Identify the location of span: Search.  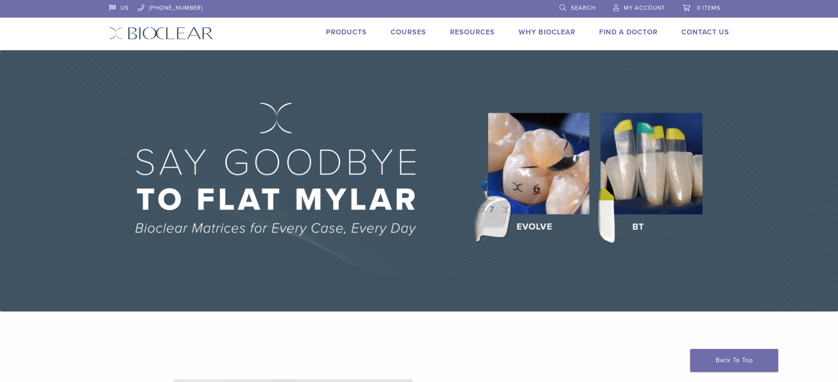
(584, 8).